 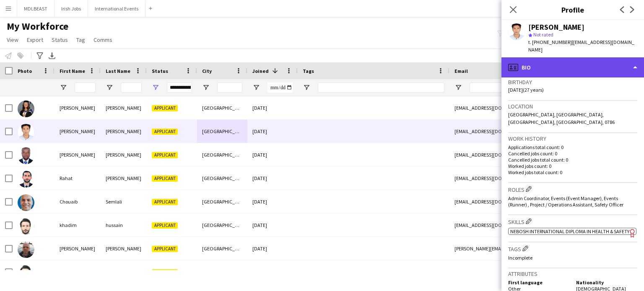 I want to click on p: Worked jobs total count: 0, so click(x=573, y=172).